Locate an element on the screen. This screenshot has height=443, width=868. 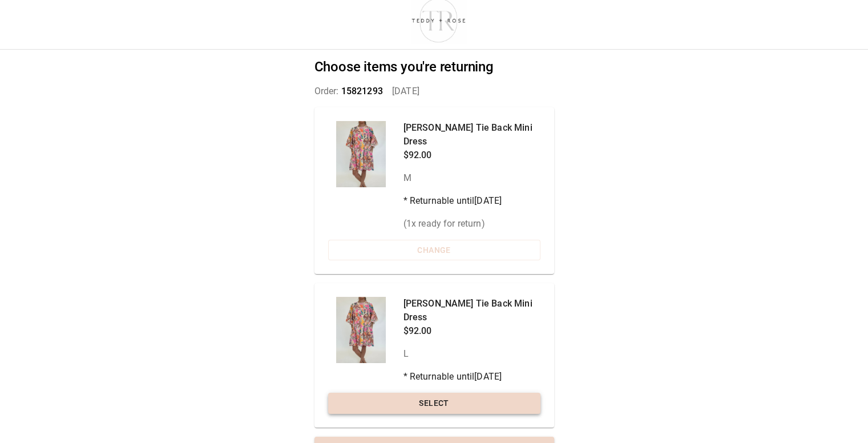
span: 15821293 is located at coordinates (362, 91).